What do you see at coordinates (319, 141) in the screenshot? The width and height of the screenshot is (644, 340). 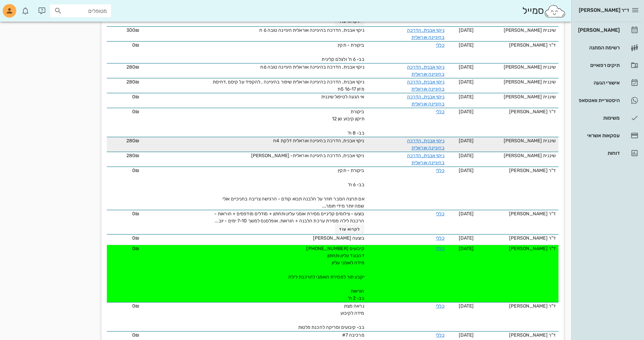 I see `span: ניקוי אבנית, הדרכה בהיגיינה אוראלית דלקת 4ח` at bounding box center [319, 141].